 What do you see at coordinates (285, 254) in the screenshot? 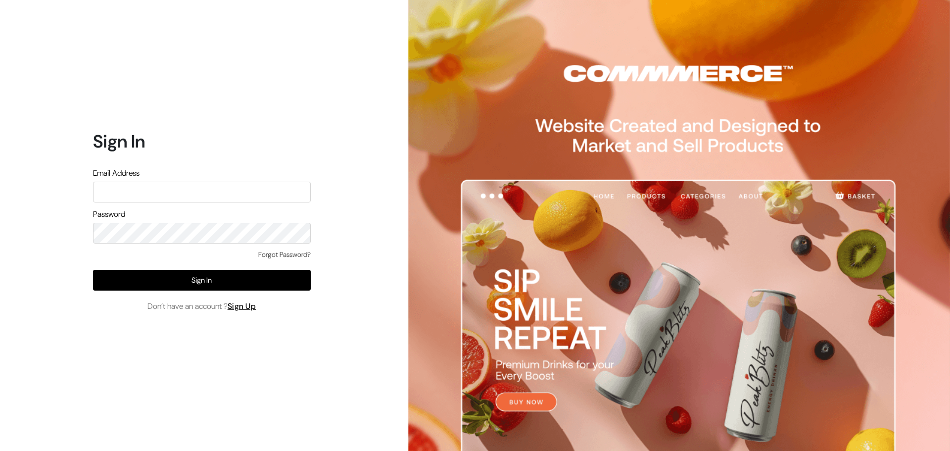
I see `a: Forgot Password?` at bounding box center [285, 254].